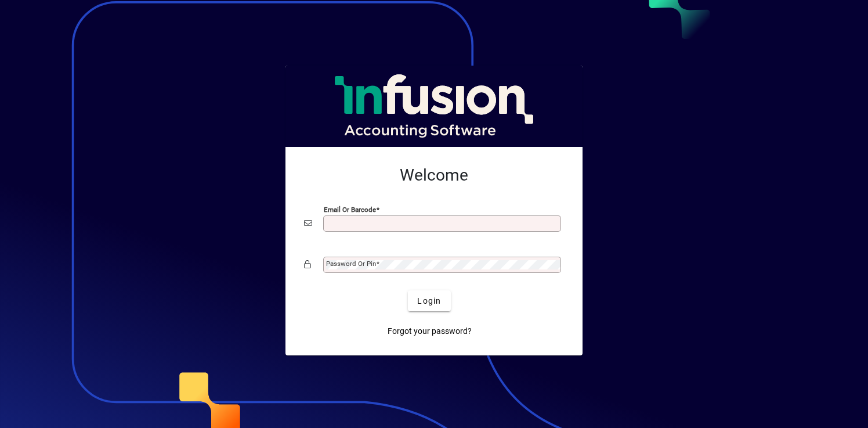  Describe the element at coordinates (429, 300) in the screenshot. I see `span: Login` at that location.